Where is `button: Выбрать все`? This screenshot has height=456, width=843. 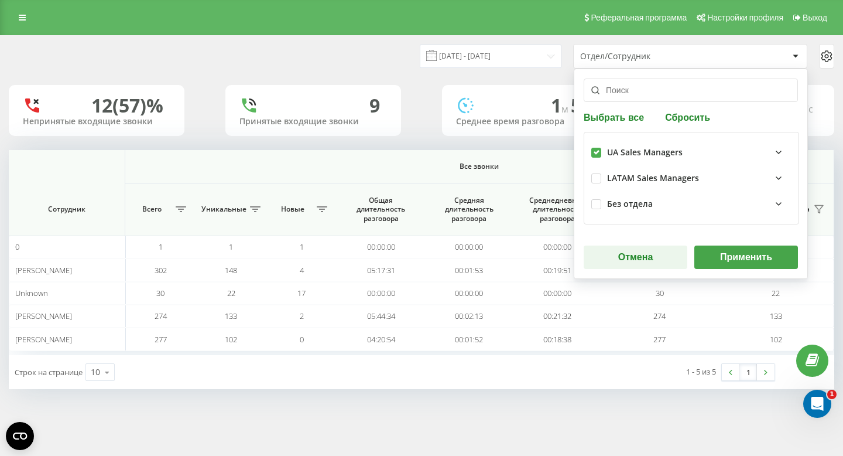 button: Выбрать все is located at coordinates (615, 117).